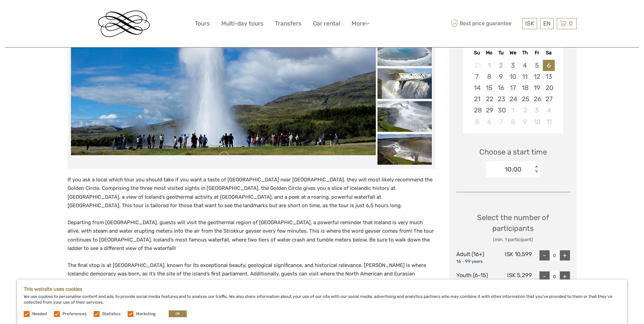 This screenshot has height=324, width=644. I want to click on div: Choose Monday, September 15th, 2025, so click(488, 88).